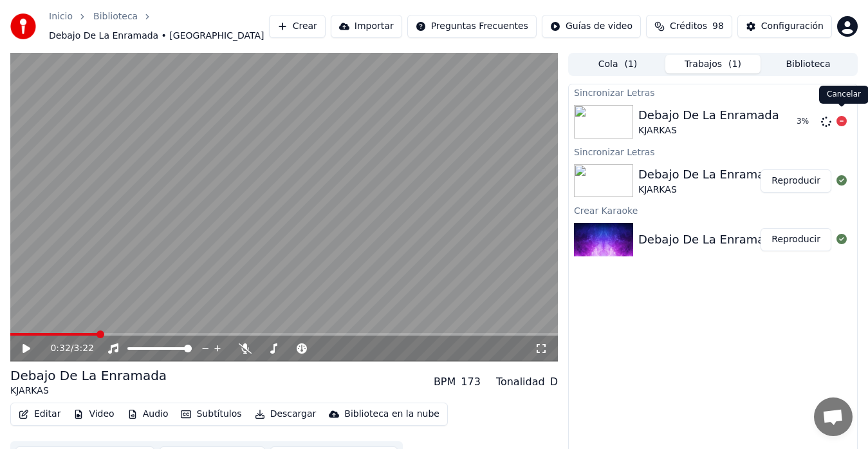 The height and width of the screenshot is (449, 868). Describe the element at coordinates (792, 26) in the screenshot. I see `div: Configuración` at that location.